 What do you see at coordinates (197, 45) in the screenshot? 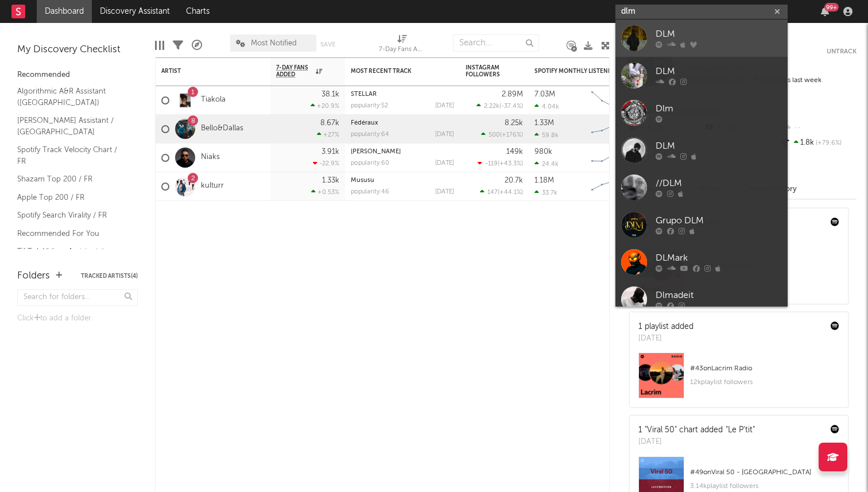
I see `div: A&R Pipeline` at bounding box center [197, 45].